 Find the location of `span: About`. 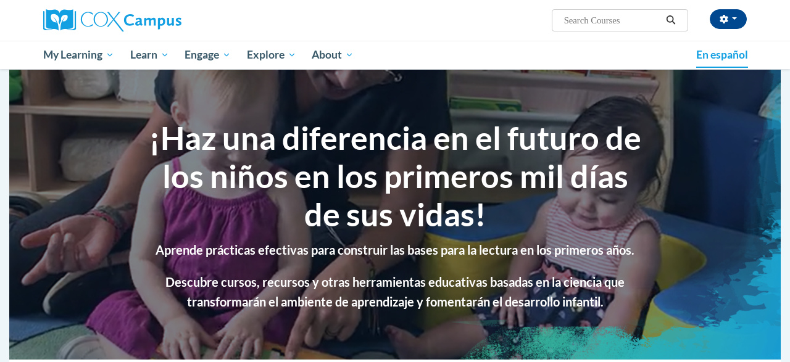

span: About is located at coordinates (333, 55).